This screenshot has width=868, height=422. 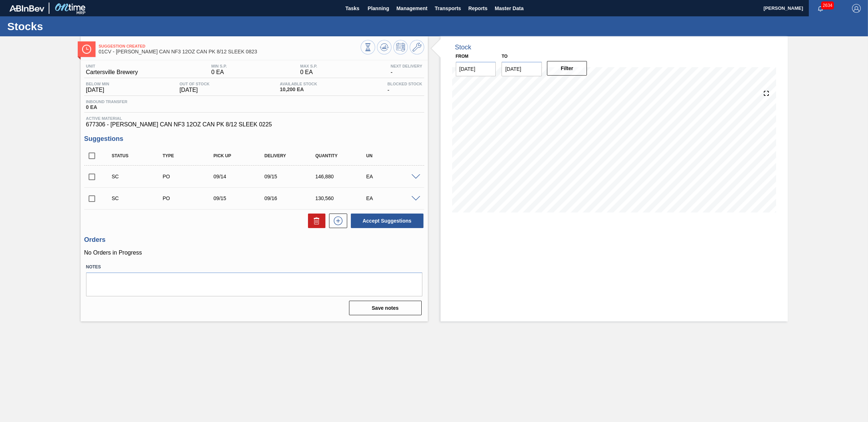 I want to click on button: Go to Master Data / General, so click(x=417, y=47).